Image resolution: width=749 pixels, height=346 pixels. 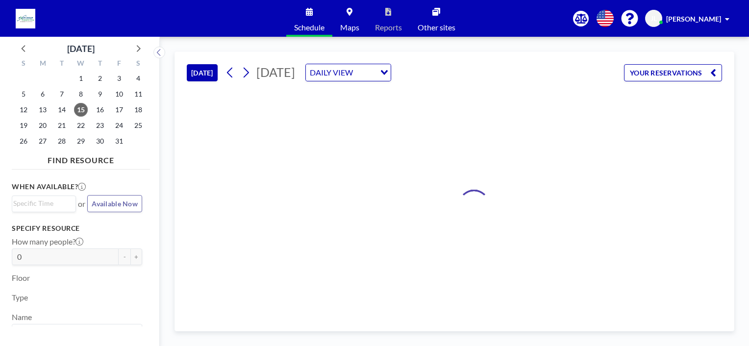 What do you see at coordinates (309, 27) in the screenshot?
I see `span: Schedule` at bounding box center [309, 27].